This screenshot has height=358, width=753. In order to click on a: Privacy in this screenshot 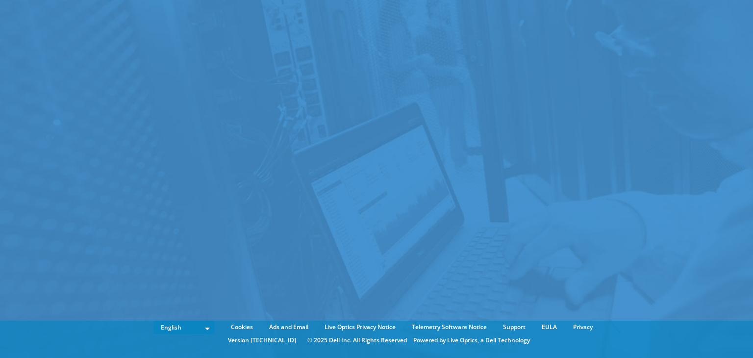, I will do `click(583, 327)`.